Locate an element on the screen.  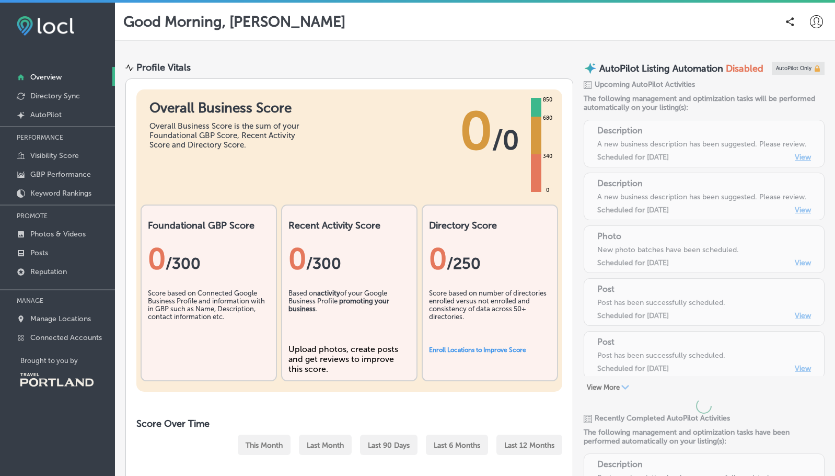
h1: Overall Business Score is located at coordinates (228, 108).